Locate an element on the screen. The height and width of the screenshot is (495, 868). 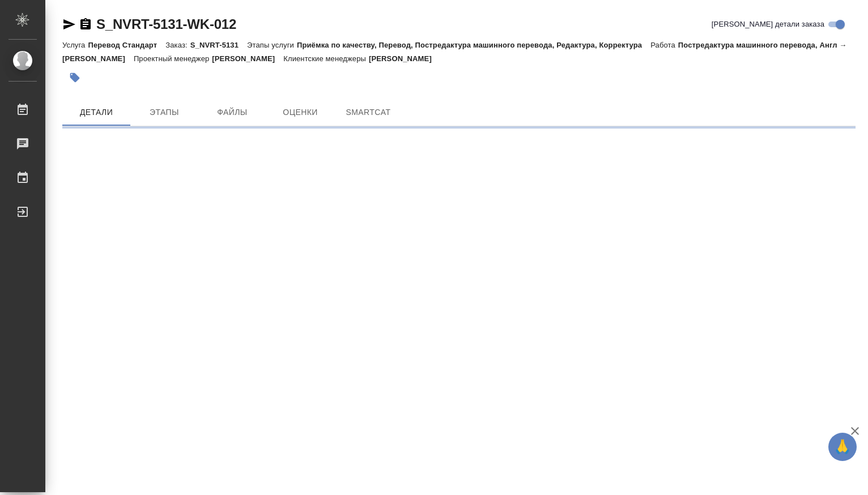
p: Этапы услуги is located at coordinates (272, 45).